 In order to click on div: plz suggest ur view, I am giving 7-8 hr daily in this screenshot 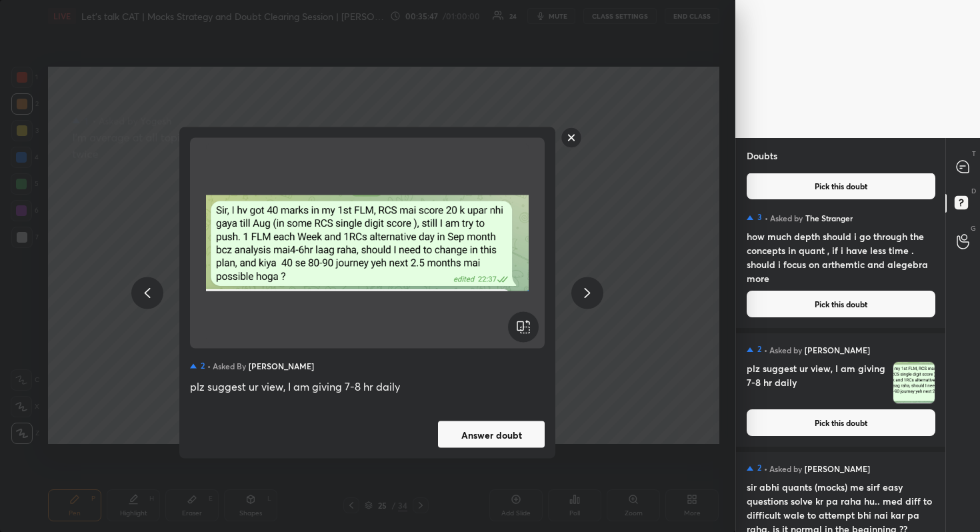, I will do `click(367, 387)`.